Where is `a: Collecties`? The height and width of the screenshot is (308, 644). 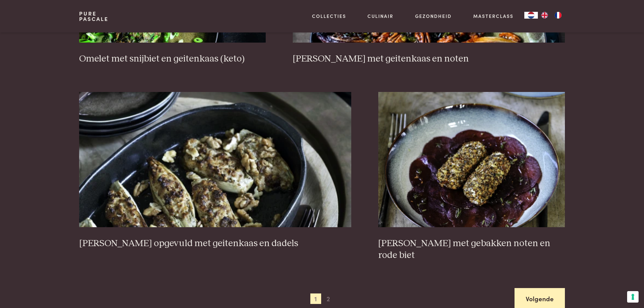
a: Collecties is located at coordinates (329, 16).